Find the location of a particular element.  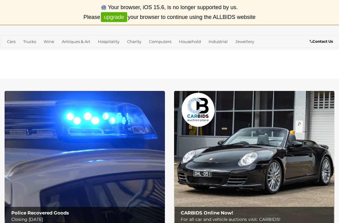

a: Computers is located at coordinates (160, 41).